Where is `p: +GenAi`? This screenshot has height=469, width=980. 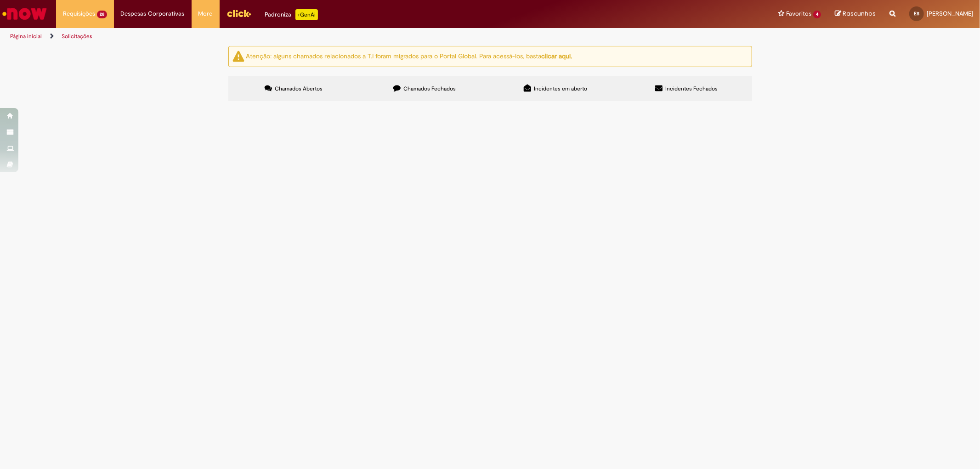 p: +GenAi is located at coordinates (307, 15).